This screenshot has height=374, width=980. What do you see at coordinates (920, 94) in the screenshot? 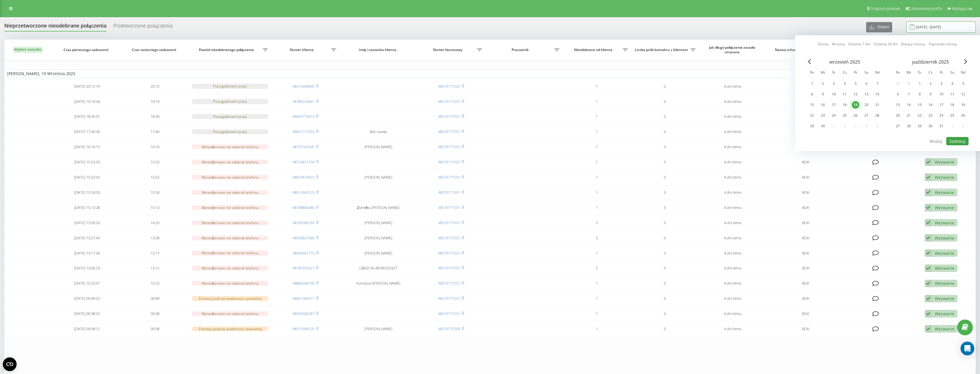
I see `div: 8` at bounding box center [920, 94].